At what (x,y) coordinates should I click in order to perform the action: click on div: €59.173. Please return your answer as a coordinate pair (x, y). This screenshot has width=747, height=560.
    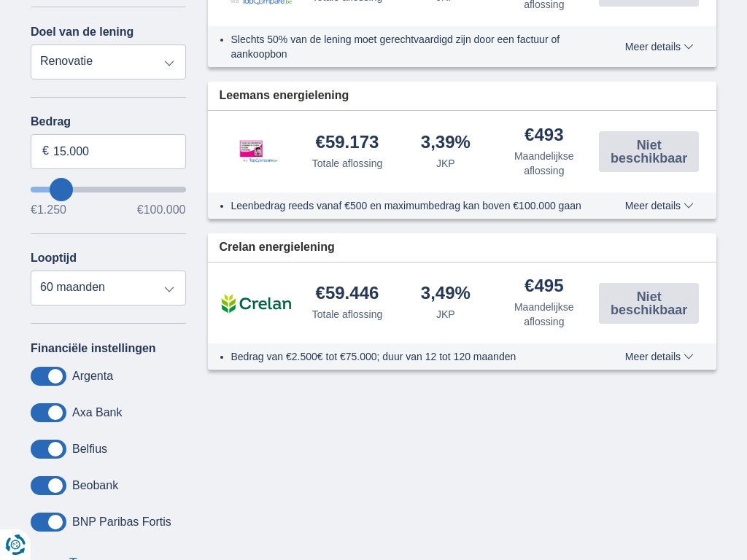
    Looking at the image, I should click on (347, 143).